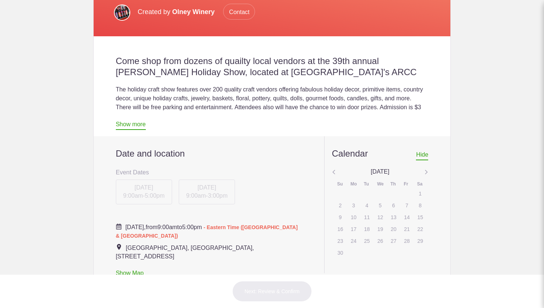 This screenshot has height=308, width=544. What do you see at coordinates (272, 107) in the screenshot?
I see `div: The holiday craft show features over 200 quality craft vendors offering fabulous holiday decor, p...` at bounding box center [272, 107].